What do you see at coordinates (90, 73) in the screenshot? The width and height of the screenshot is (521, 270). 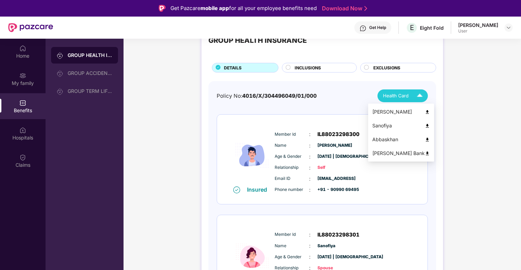 I see `div: GROUP ACCIDENTAL INSURANCE` at bounding box center [90, 73].